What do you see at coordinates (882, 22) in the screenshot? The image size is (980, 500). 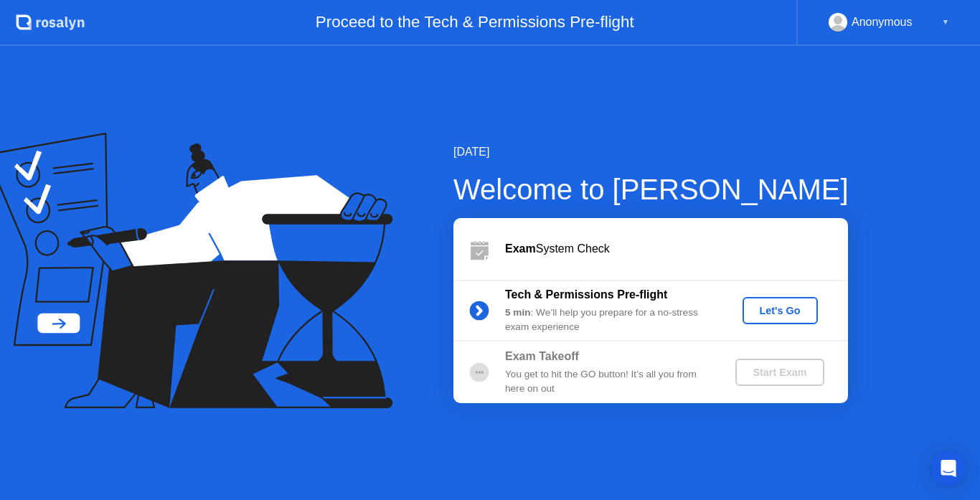 I see `div: Anonymous` at bounding box center [882, 22].